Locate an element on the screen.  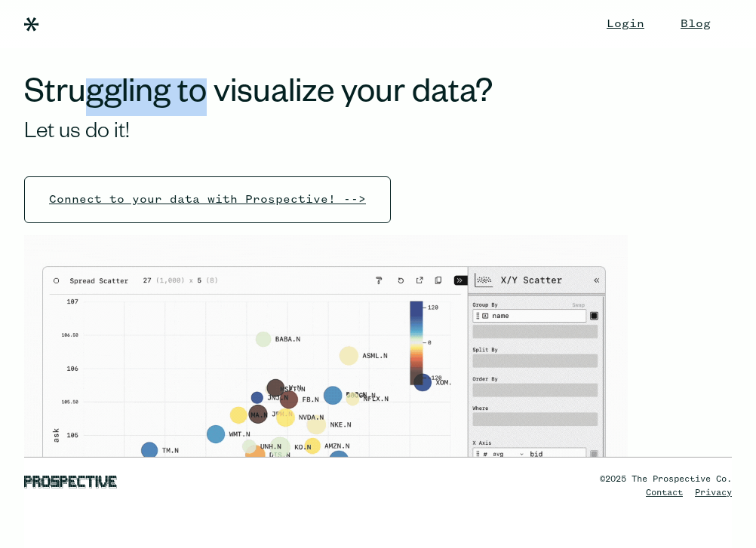
a: Connect to your data with Prospective! --> is located at coordinates (208, 200).